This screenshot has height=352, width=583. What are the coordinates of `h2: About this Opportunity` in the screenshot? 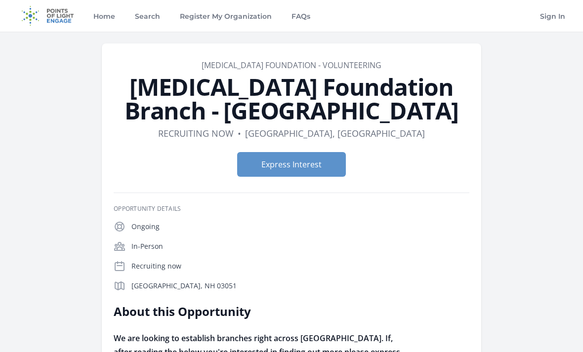 It's located at (258, 312).